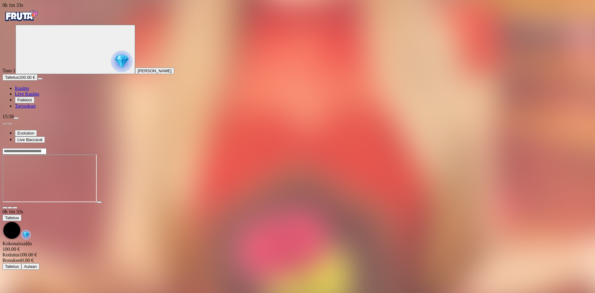  Describe the element at coordinates (24, 151) in the screenshot. I see `input: Search` at that location.